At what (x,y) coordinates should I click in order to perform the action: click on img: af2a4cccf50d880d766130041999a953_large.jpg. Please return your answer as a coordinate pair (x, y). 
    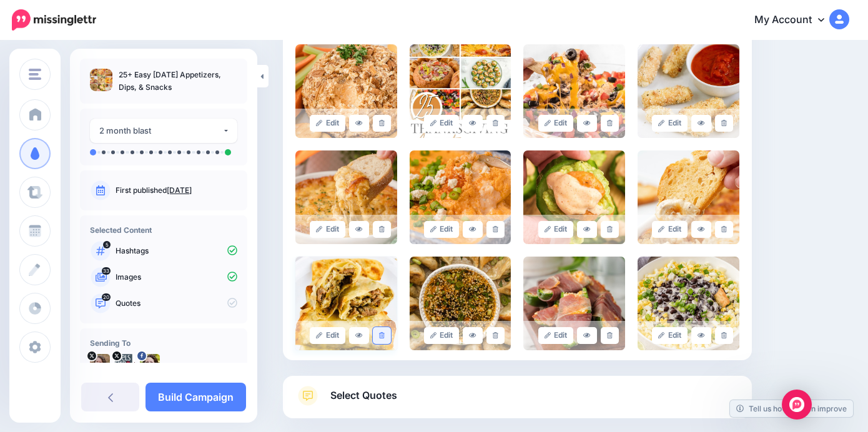
    Looking at the image, I should click on (688, 197).